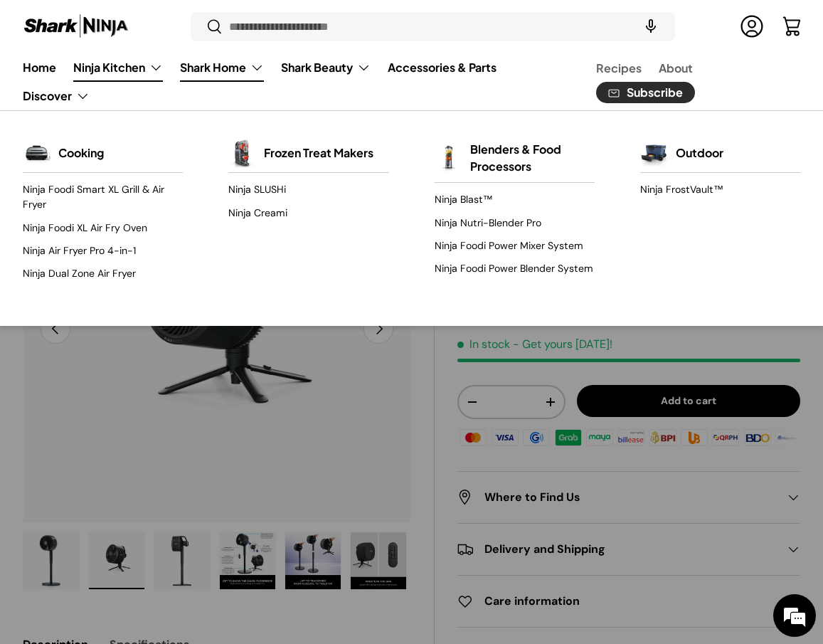 The height and width of the screenshot is (644, 823). Describe the element at coordinates (654, 93) in the screenshot. I see `span: Subscribe` at that location.